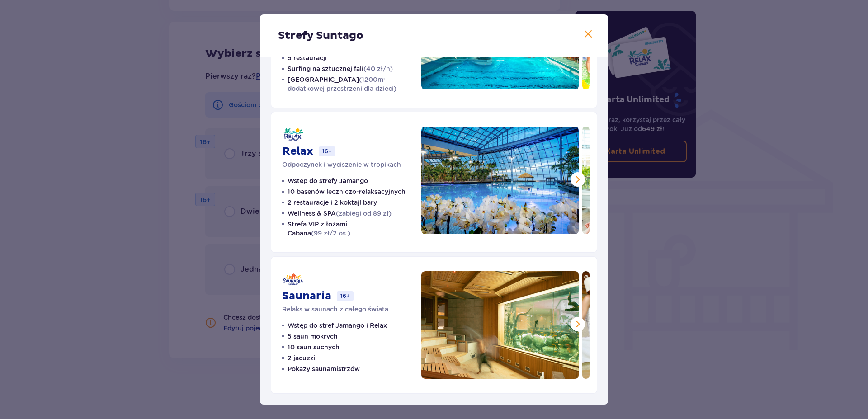  Describe the element at coordinates (346, 192) in the screenshot. I see `p: 10 basenów leczniczo-relaksacyjnych` at that location.